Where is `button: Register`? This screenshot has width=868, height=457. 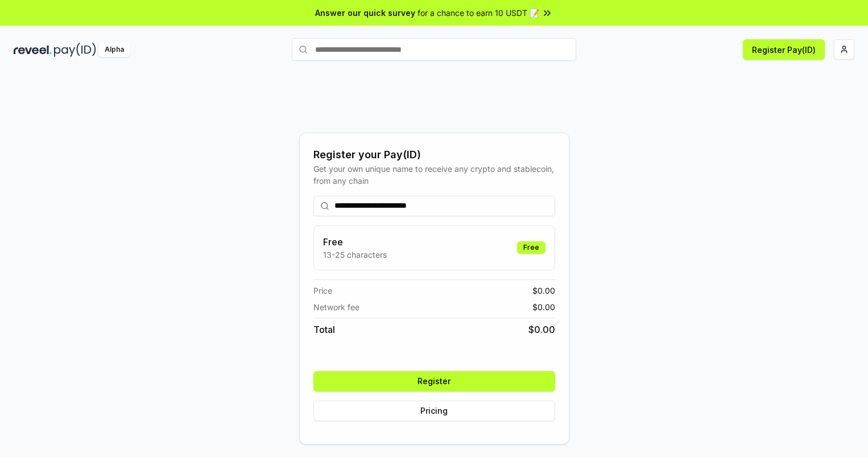 button: Register is located at coordinates (434, 381).